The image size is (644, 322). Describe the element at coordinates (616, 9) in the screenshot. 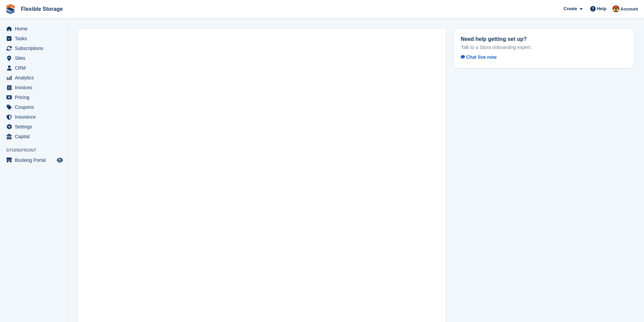

I see `img: David Jones` at that location.